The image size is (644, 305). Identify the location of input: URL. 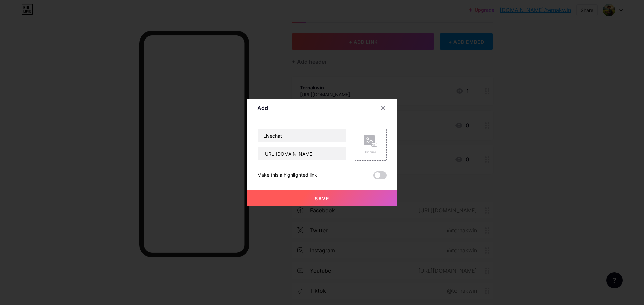
(302, 154).